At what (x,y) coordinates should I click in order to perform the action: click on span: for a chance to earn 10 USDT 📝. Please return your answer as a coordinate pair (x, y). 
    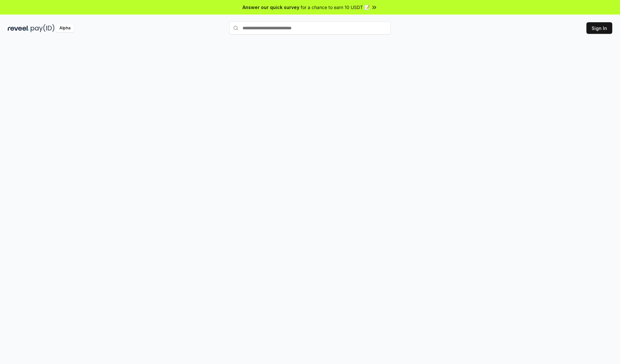
    Looking at the image, I should click on (335, 7).